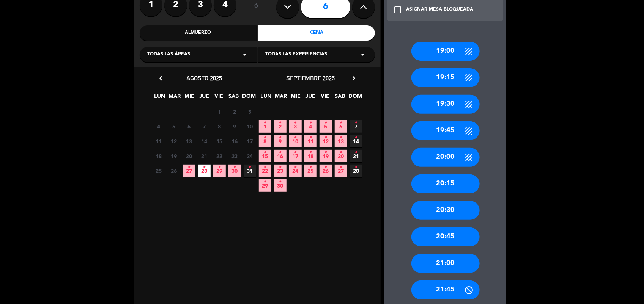 The height and width of the screenshot is (304, 644). I want to click on span: 5, so click(174, 126).